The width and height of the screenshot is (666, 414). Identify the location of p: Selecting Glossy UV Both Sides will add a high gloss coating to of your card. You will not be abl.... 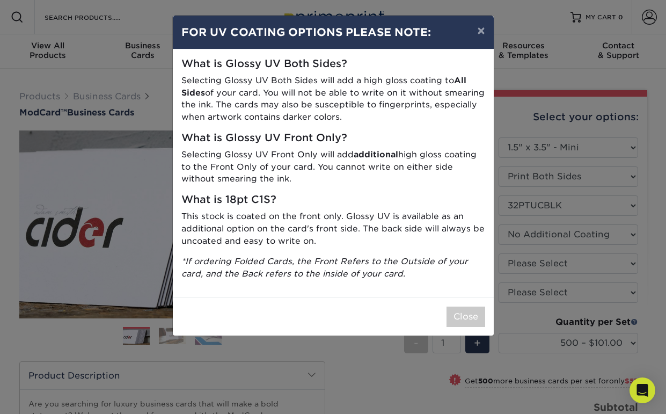
(333, 99).